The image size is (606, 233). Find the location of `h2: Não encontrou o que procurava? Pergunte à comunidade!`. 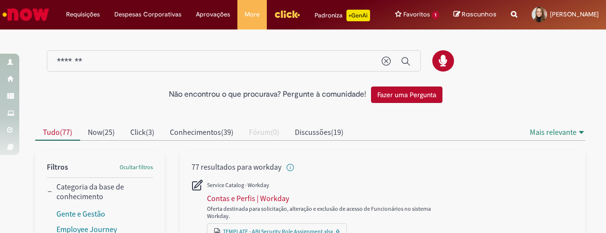

h2: Não encontrou o que procurava? Pergunte à comunidade! is located at coordinates (267, 95).